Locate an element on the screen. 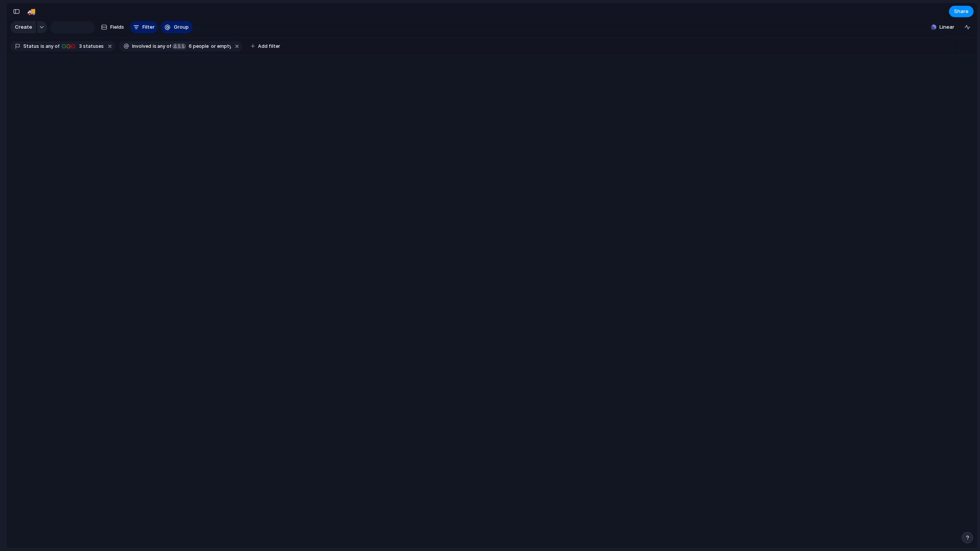 The width and height of the screenshot is (980, 551). span: Involved is located at coordinates (141, 46).